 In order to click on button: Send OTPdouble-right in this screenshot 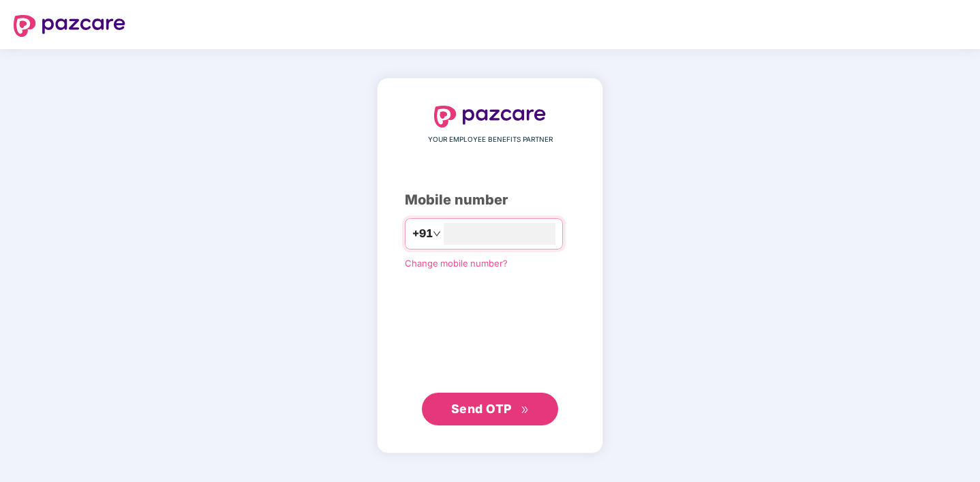, I will do `click(490, 410)`.